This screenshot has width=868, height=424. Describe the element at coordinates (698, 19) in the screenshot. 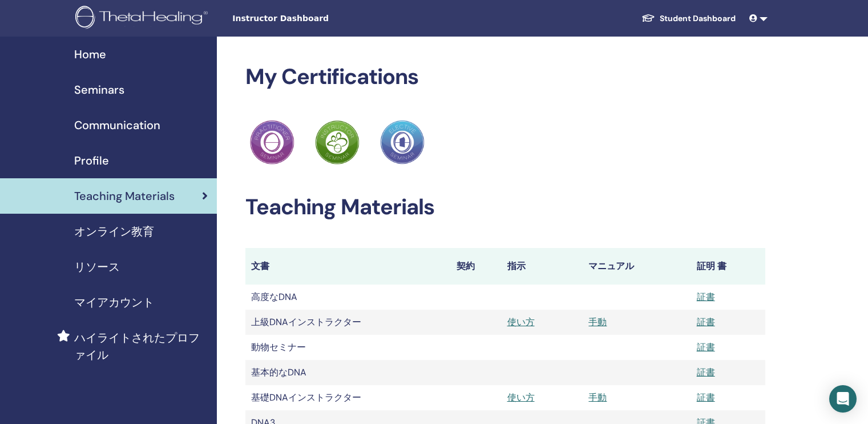

I see `font: Student Dashboard` at that location.